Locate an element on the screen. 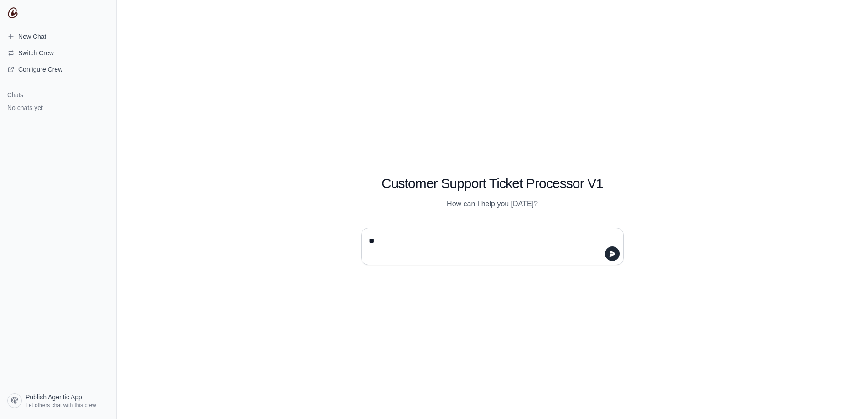 The image size is (868, 419). img: CrewAI Logo is located at coordinates (12, 12).